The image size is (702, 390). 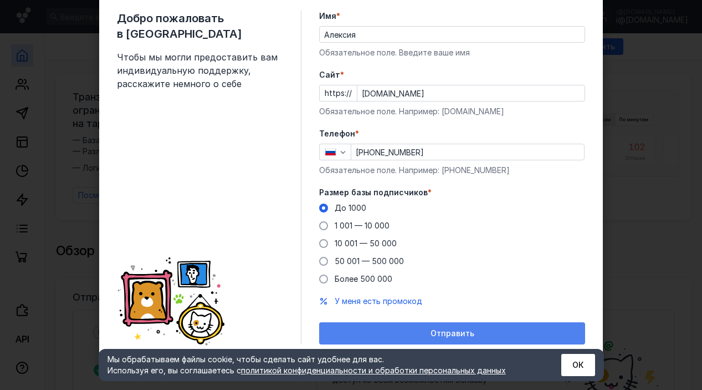 I want to click on div: Обязательное поле. Введите ваше имя, so click(x=452, y=53).